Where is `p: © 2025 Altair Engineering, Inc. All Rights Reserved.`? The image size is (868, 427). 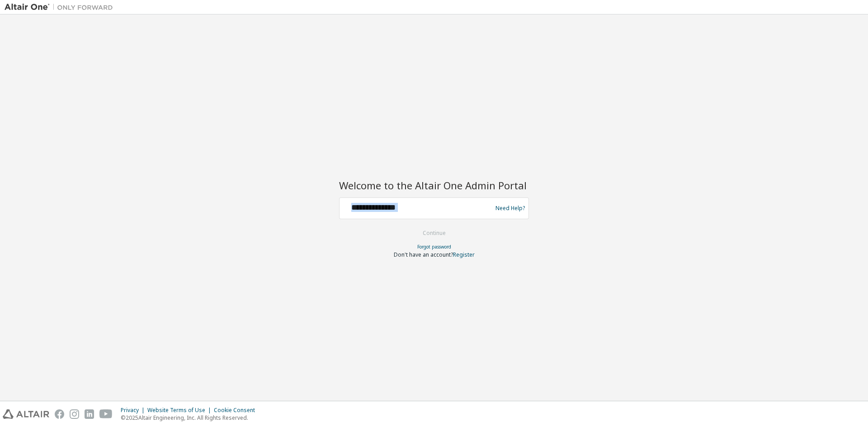 p: © 2025 Altair Engineering, Inc. All Rights Reserved. is located at coordinates (191, 417).